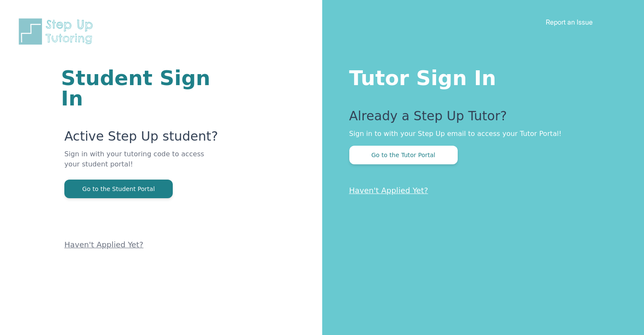 Image resolution: width=644 pixels, height=335 pixels. I want to click on p: Sign in with your tutoring code to access your student portal!, so click(142, 164).